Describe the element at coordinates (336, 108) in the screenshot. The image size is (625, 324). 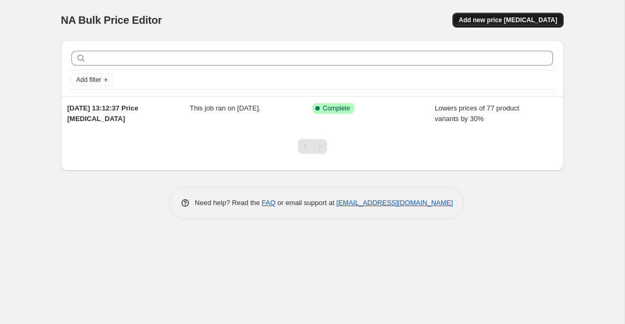
I see `span: Complete` at that location.